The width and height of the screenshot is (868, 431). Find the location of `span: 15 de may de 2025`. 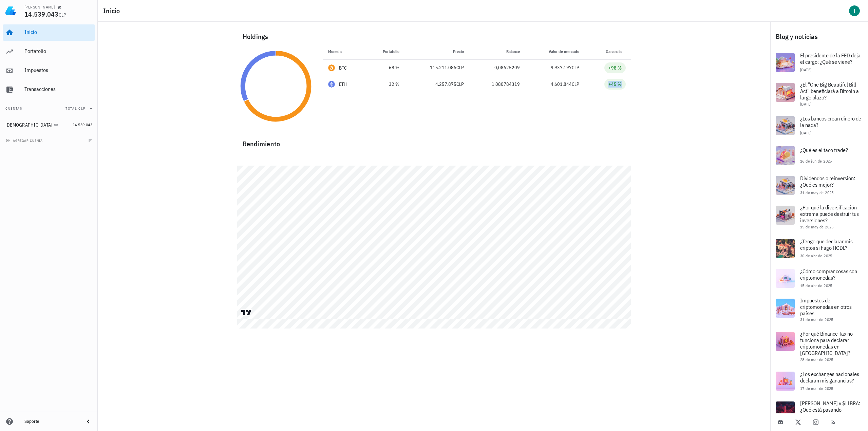

span: 15 de may de 2025 is located at coordinates (817, 227).